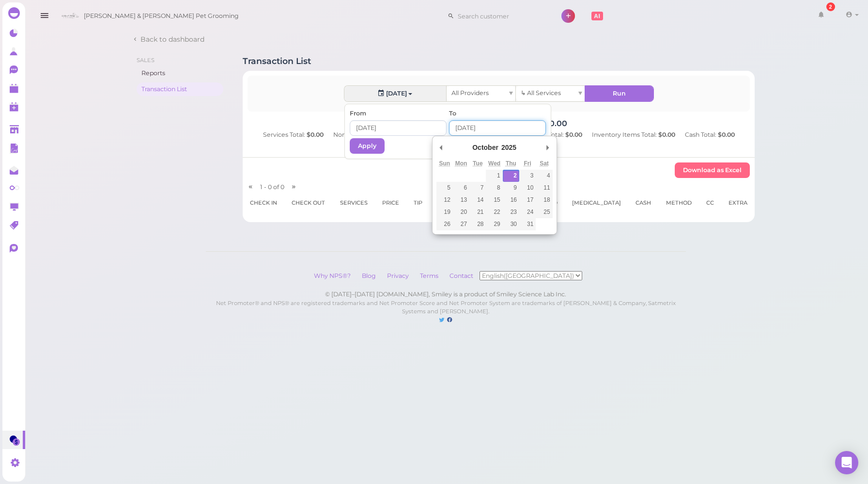  I want to click on abbr: Tuesday, so click(478, 163).